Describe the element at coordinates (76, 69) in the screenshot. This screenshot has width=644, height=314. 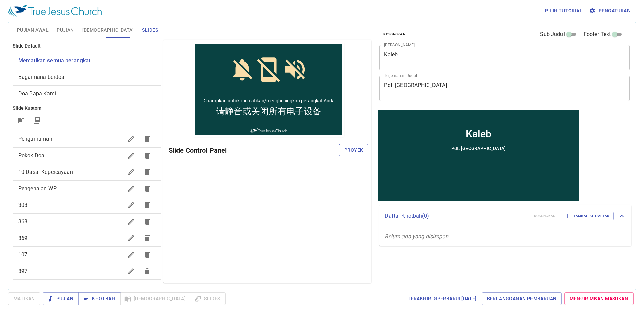
I see `span: 请静音或关闭所有电子设备` at that location.